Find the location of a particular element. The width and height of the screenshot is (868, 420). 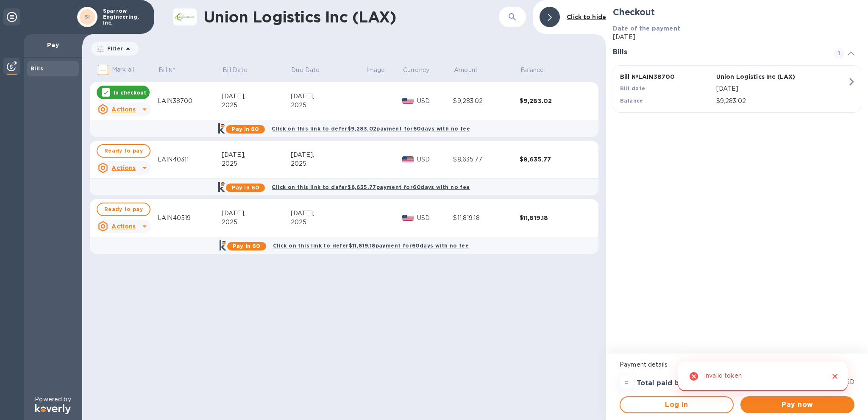

h3: Total paid by customer is located at coordinates (677, 383).